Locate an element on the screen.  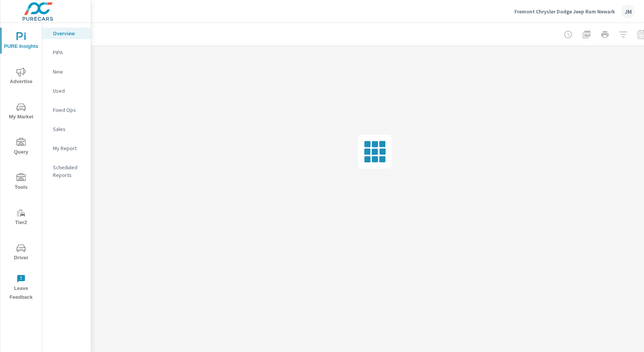
span: Leave Feedback is located at coordinates (21, 288).